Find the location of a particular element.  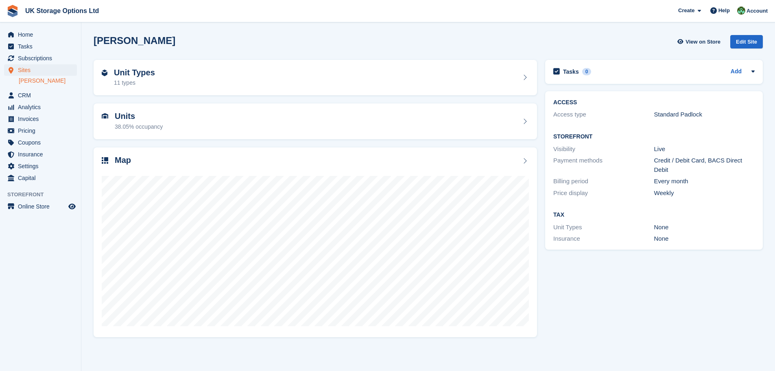

a: Edit Site is located at coordinates (747, 43).